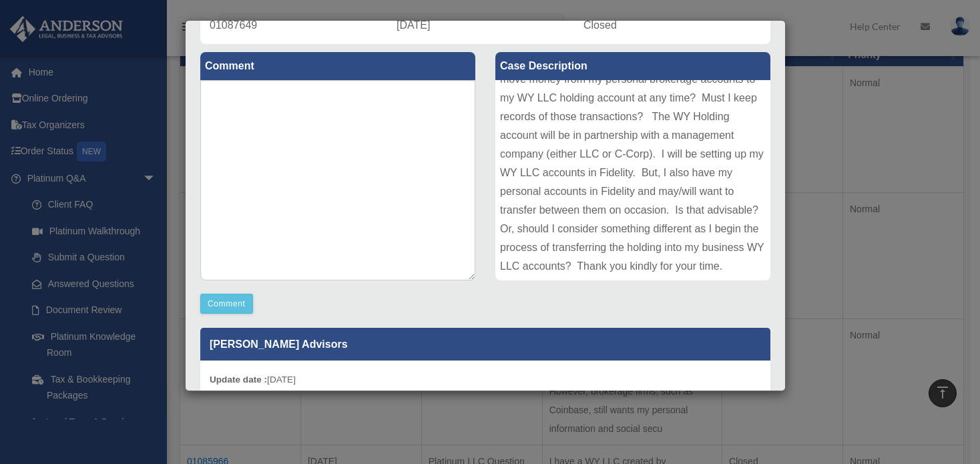 Image resolution: width=980 pixels, height=464 pixels. Describe the element at coordinates (238, 380) in the screenshot. I see `b: Update date :` at that location.